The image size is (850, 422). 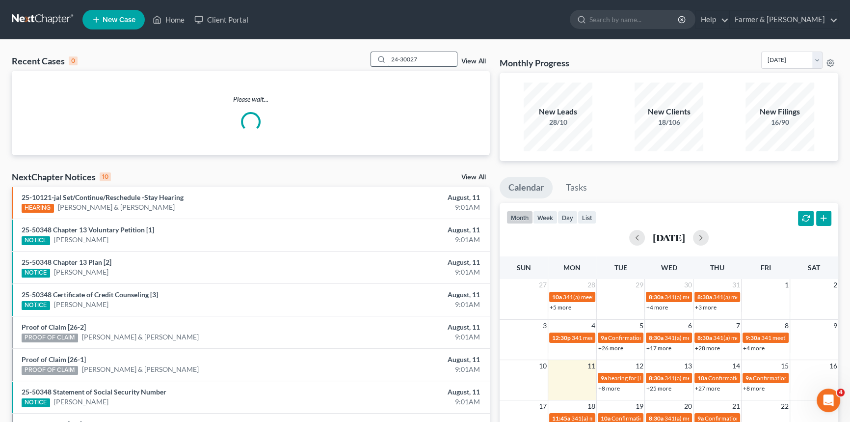 I want to click on button: month, so click(x=520, y=217).